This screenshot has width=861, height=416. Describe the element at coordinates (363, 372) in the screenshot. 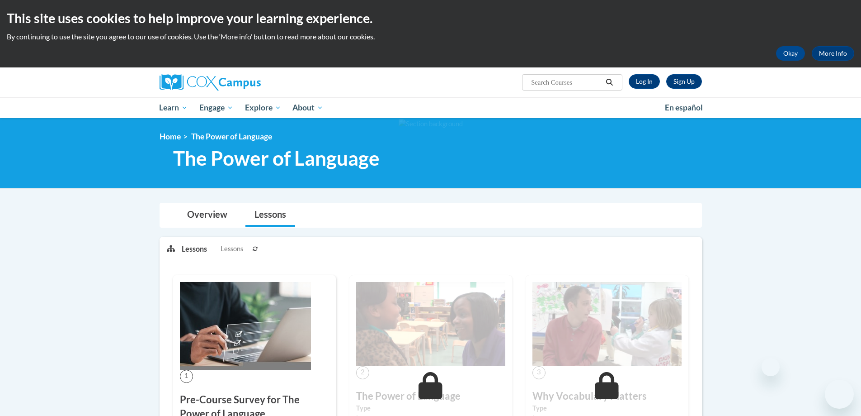

I see `span: 2` at that location.